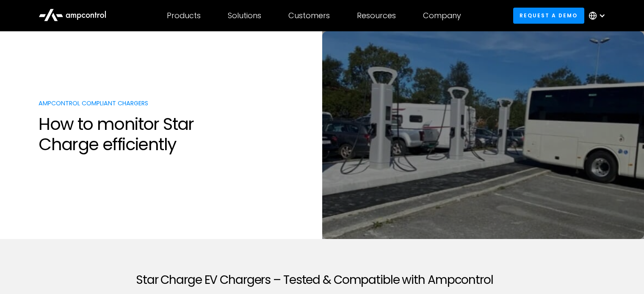  Describe the element at coordinates (184, 16) in the screenshot. I see `div: Products` at that location.